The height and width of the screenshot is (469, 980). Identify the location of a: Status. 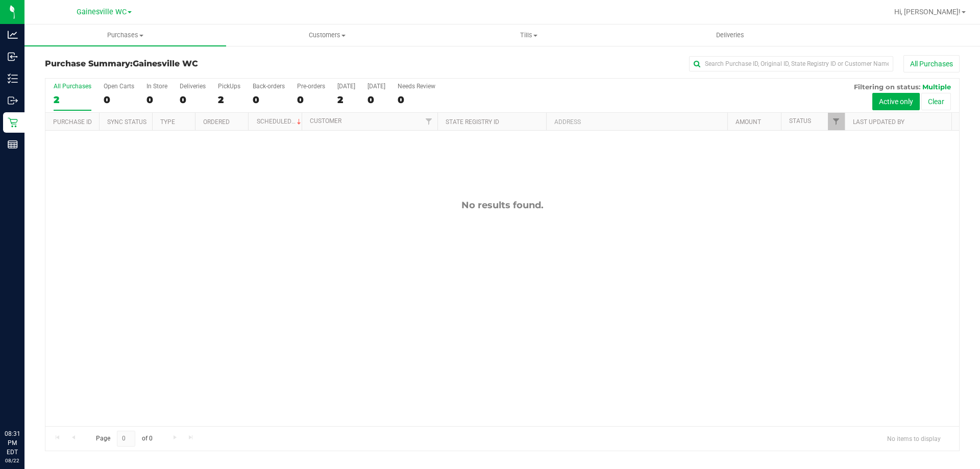
(800, 121).